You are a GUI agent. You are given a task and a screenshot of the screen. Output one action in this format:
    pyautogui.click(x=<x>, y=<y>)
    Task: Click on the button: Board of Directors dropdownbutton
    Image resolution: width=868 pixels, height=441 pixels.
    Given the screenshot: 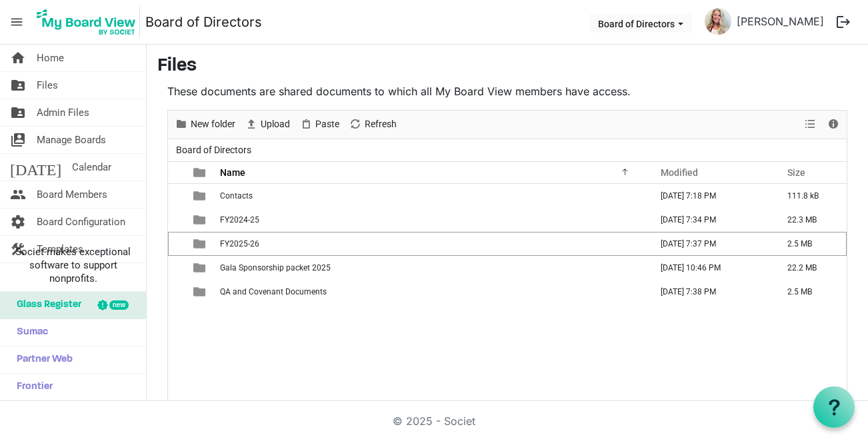 What is the action you would take?
    pyautogui.click(x=640, y=23)
    